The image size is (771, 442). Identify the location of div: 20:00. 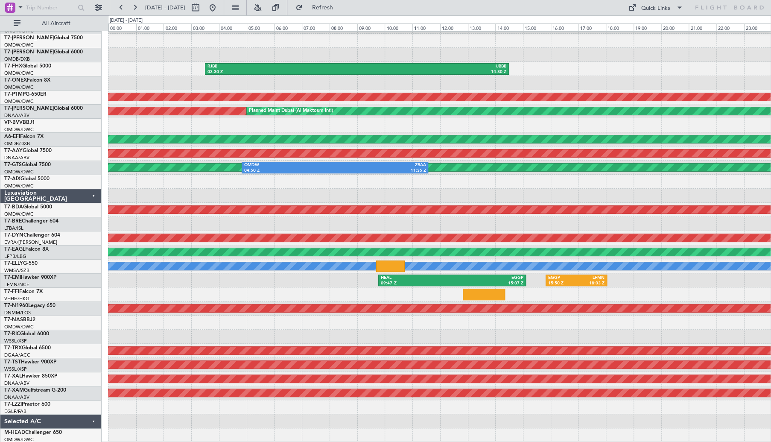
(675, 27).